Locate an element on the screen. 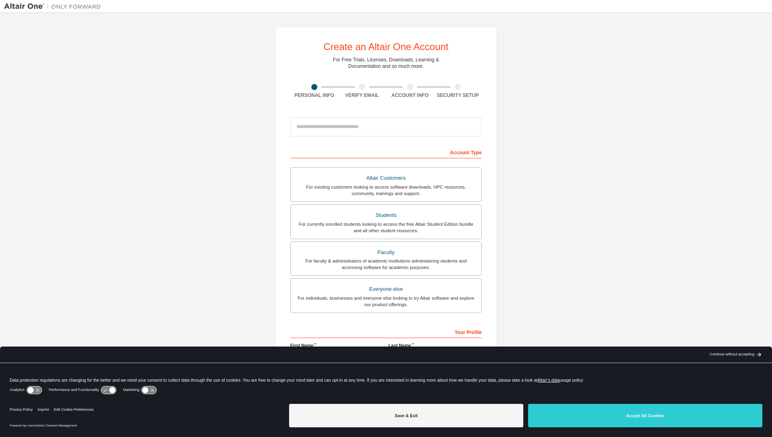 Image resolution: width=772 pixels, height=437 pixels. img: Altair One is located at coordinates (55, 6).